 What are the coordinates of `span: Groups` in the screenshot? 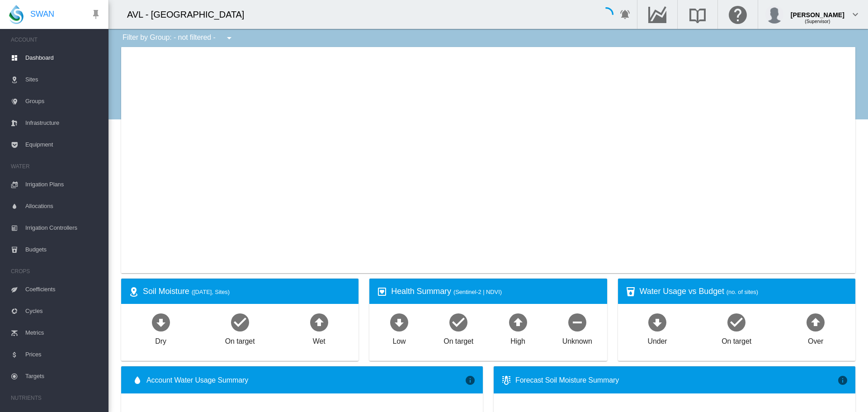 It's located at (63, 101).